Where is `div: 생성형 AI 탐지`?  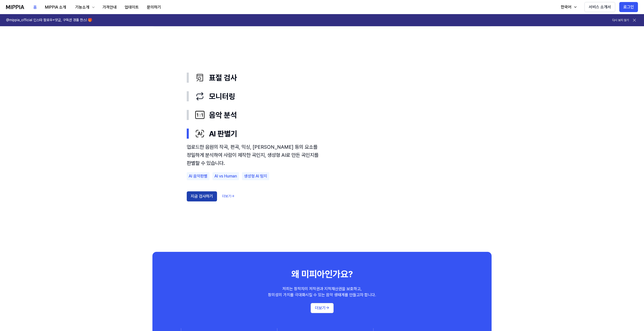
div: 생성형 AI 탐지 is located at coordinates (256, 176).